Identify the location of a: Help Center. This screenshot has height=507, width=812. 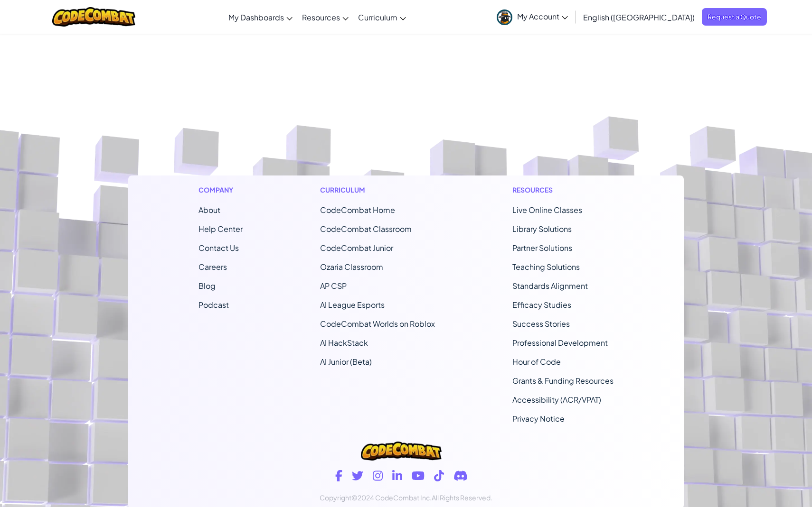
(220, 228).